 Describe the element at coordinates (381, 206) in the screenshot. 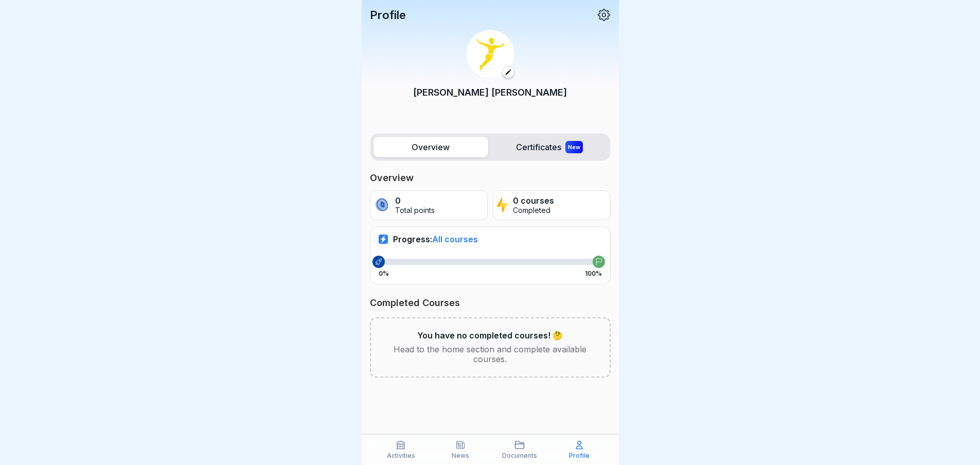

I see `img: coin.svg` at that location.